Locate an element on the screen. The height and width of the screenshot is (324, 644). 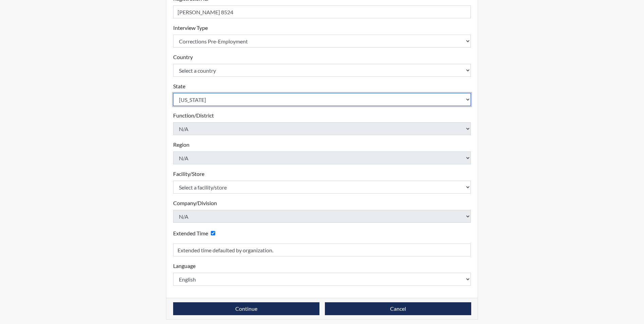
label: Function/District is located at coordinates (193, 116).